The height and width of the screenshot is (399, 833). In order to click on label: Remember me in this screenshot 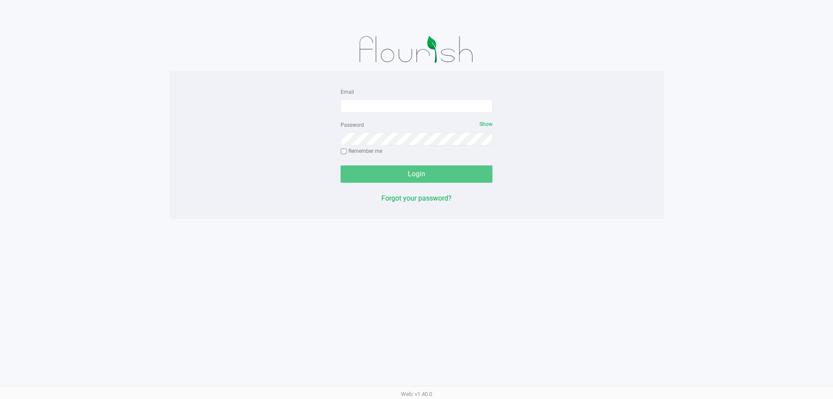, I will do `click(361, 151)`.